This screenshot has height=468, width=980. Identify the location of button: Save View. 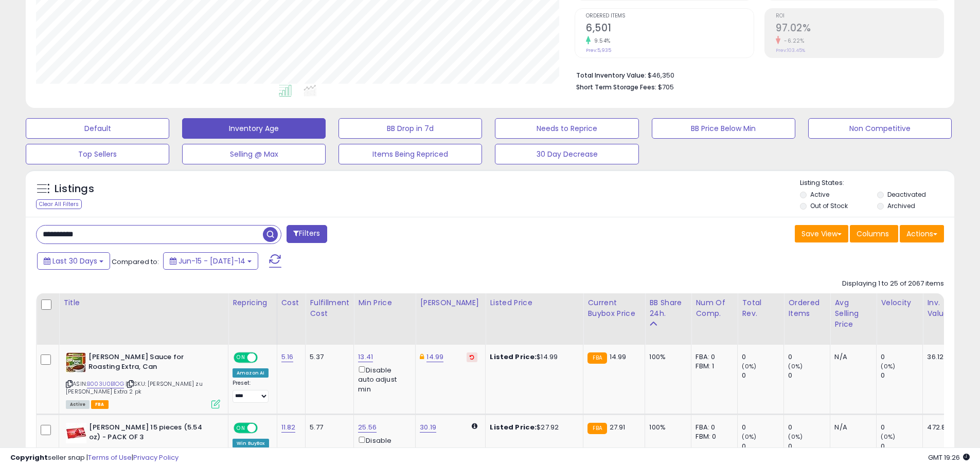
(822, 234).